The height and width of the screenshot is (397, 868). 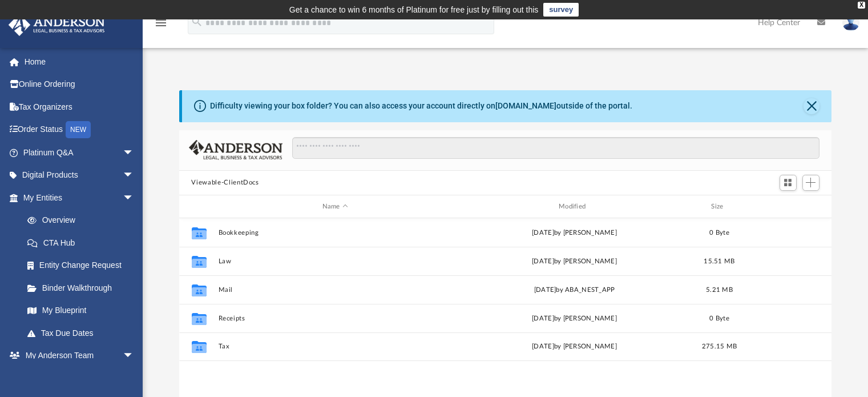 What do you see at coordinates (719, 261) in the screenshot?
I see `span: 15.51 MB` at bounding box center [719, 261].